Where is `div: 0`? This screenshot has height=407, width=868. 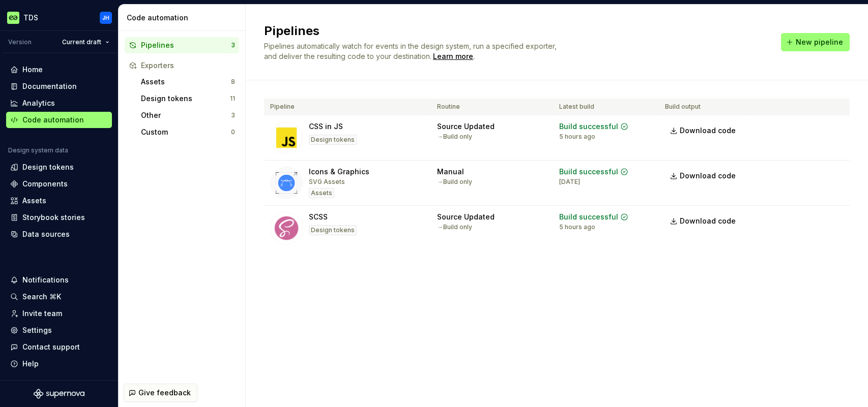 div: 0 is located at coordinates (233, 132).